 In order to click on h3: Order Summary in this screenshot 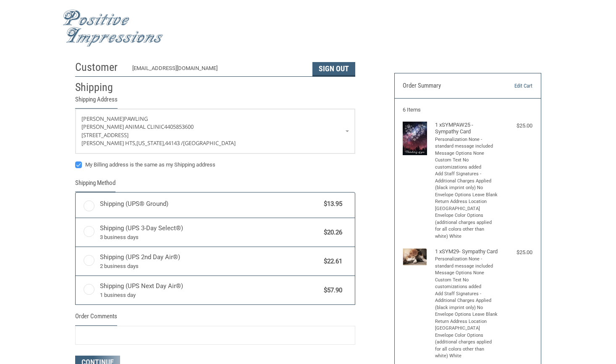, I will do `click(447, 86)`.